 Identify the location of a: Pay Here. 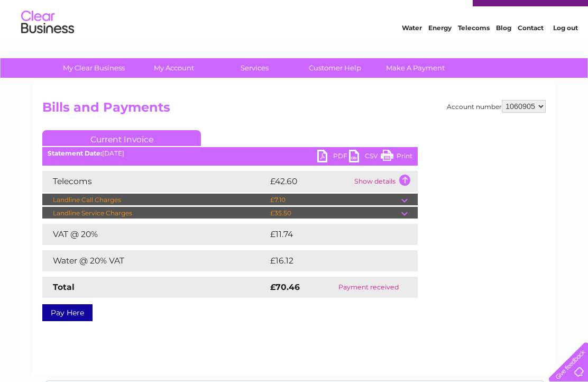
(67, 313).